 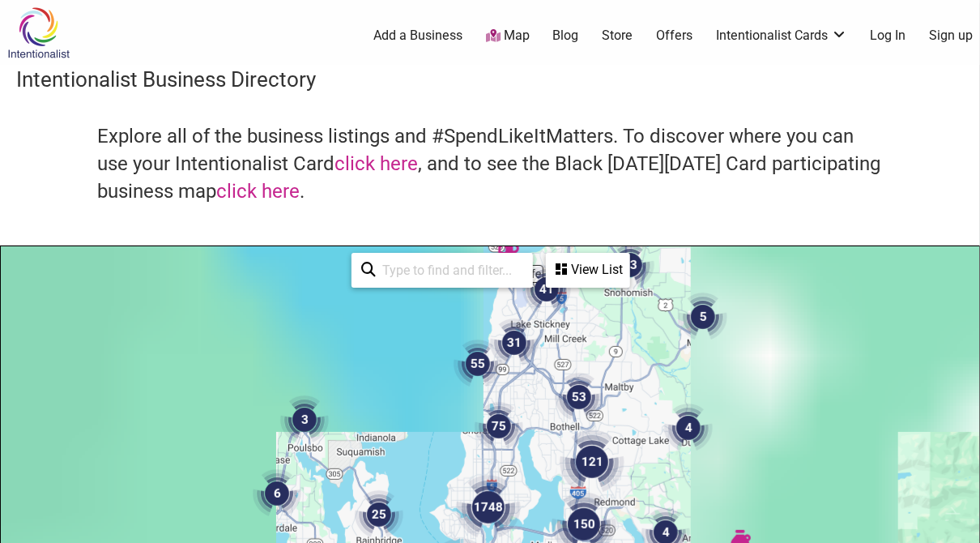 What do you see at coordinates (498, 426) in the screenshot?
I see `div: 75` at bounding box center [498, 426].